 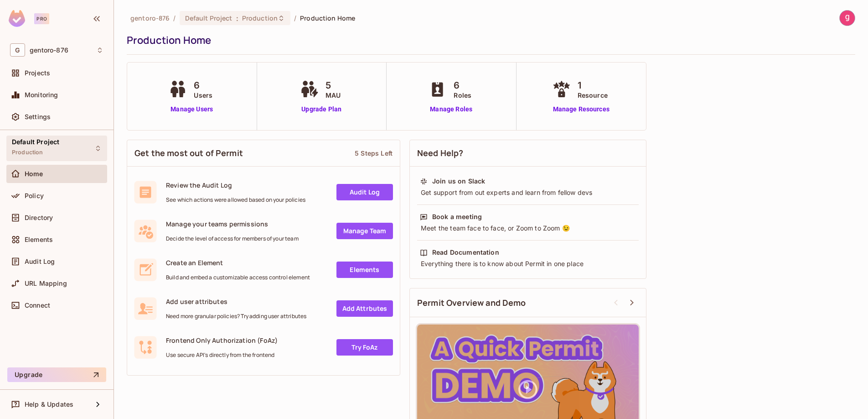 I want to click on span: Help & Updates, so click(x=49, y=404).